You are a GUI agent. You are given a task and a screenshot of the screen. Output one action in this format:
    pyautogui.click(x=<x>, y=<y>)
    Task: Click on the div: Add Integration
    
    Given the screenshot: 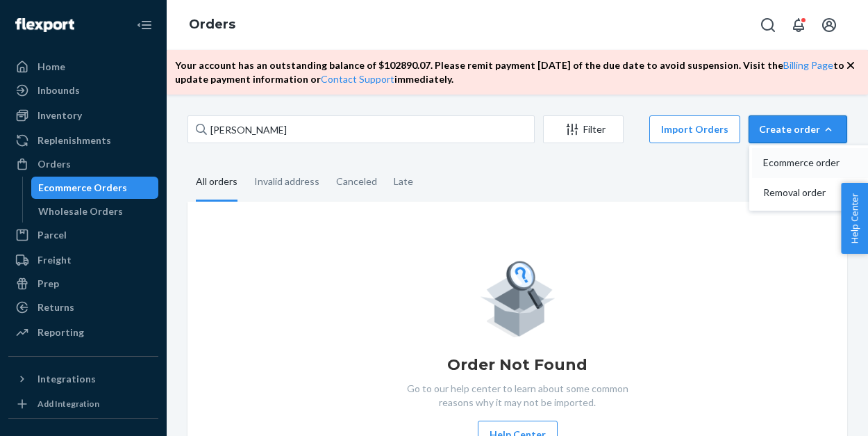 What is the action you would take?
    pyautogui.click(x=68, y=403)
    